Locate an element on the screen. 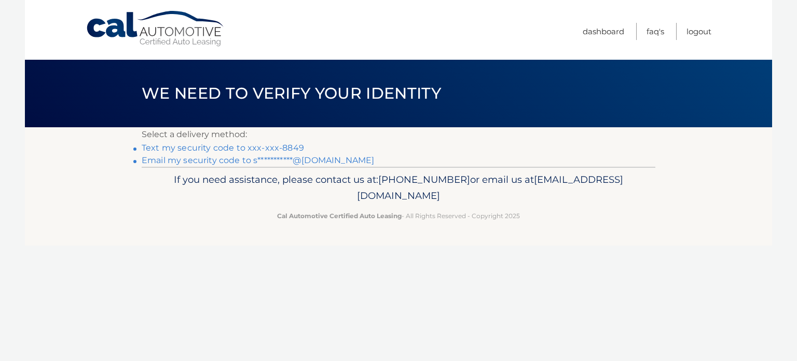 The height and width of the screenshot is (361, 797). a: FAQ's is located at coordinates (655, 31).